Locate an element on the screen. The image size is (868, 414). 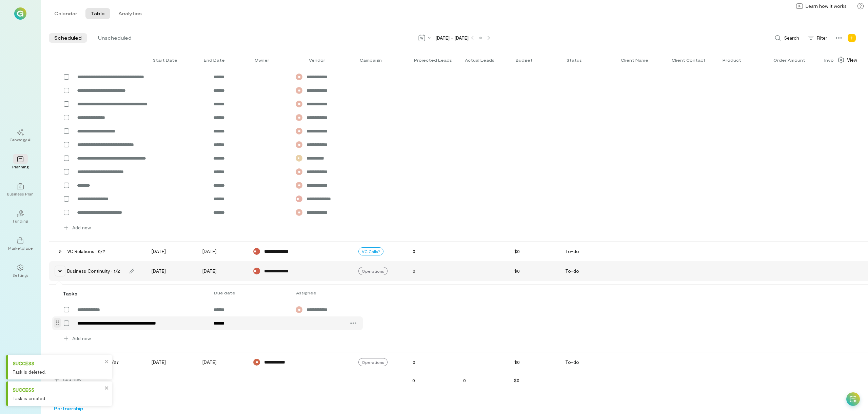
span: View is located at coordinates (852, 60).